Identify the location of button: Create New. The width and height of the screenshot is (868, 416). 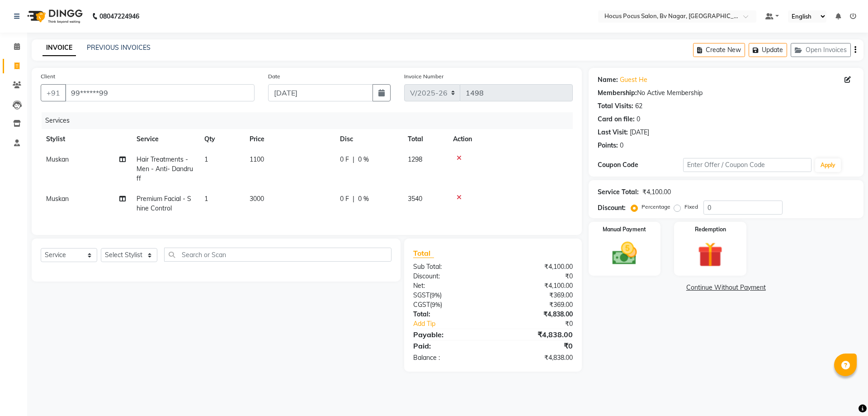
(719, 50).